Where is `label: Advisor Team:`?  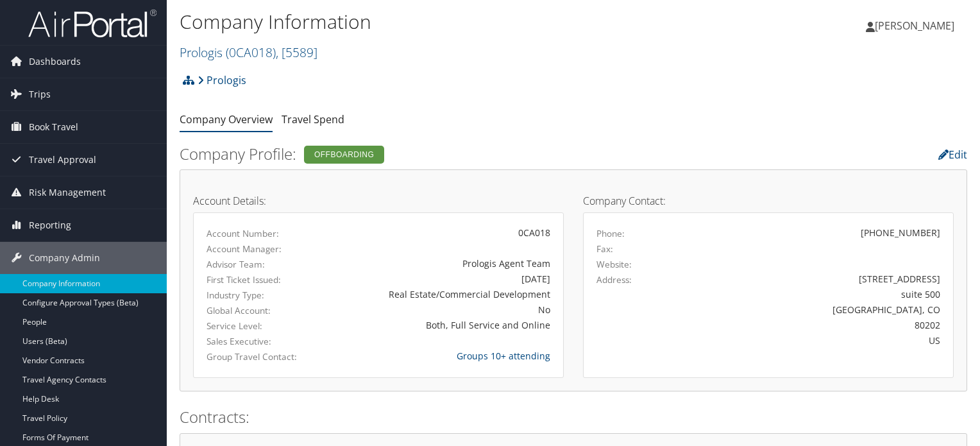
label: Advisor Team: is located at coordinates (257, 264).